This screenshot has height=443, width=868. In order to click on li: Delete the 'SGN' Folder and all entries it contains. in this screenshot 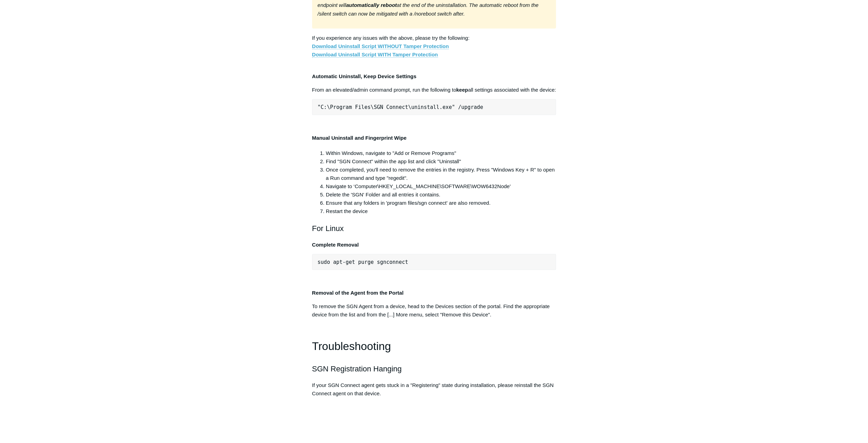, I will do `click(441, 194)`.